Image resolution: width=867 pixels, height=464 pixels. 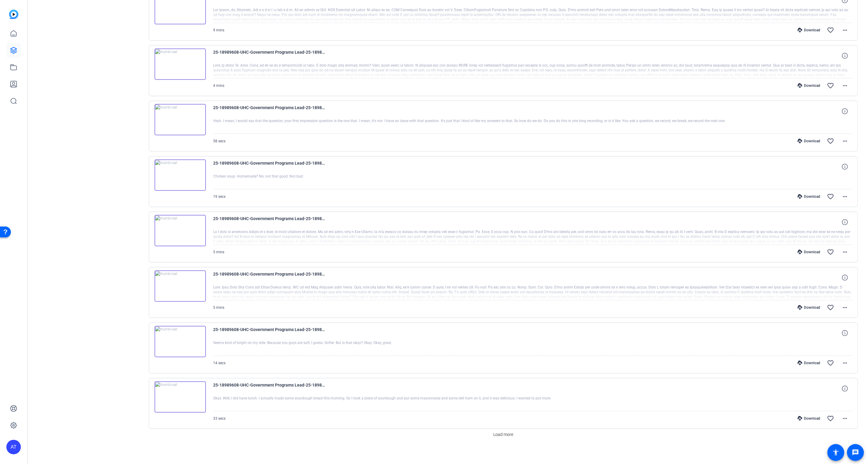 I want to click on mat-icon: accessibility, so click(x=835, y=453).